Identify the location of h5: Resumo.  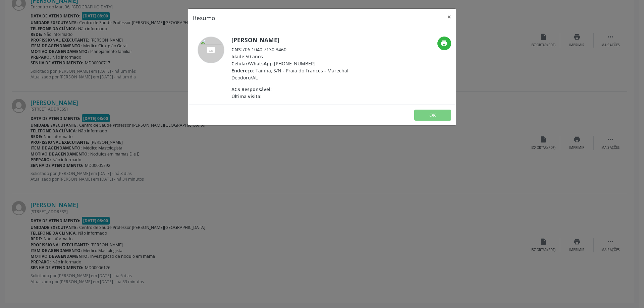
(204, 18).